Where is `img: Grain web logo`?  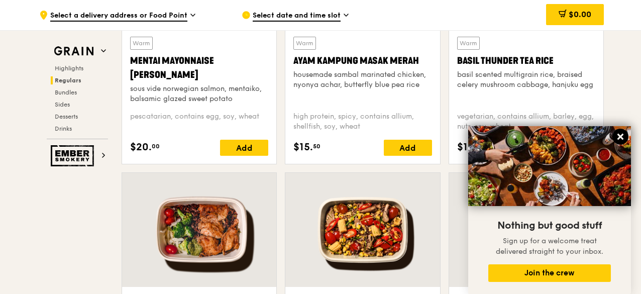
img: Grain web logo is located at coordinates (74, 51).